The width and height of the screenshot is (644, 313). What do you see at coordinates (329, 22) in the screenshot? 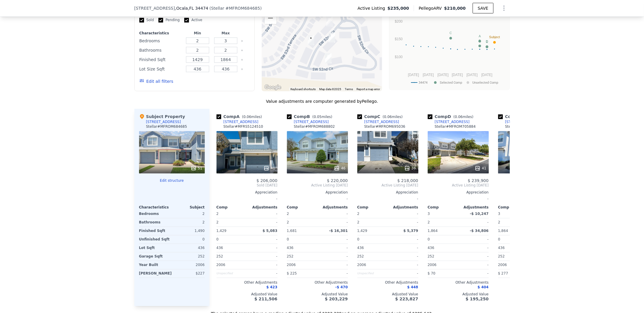
I see `div: 4570 SW 52nd Cir Apt 104` at bounding box center [329, 22].